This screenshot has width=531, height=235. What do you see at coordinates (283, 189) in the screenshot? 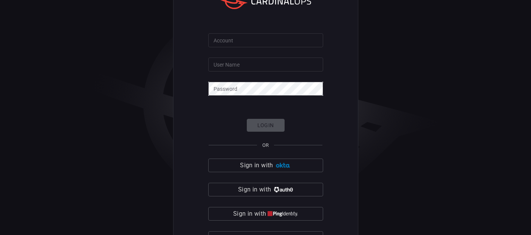
I see `img: vP8Hhh4KuCH8AavWKdZY7RZgAAAAASUVORK5CYII=` at bounding box center [283, 189].